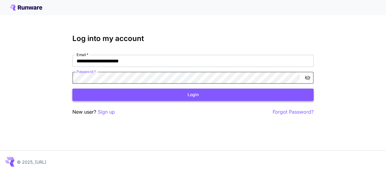 Image resolution: width=386 pixels, height=173 pixels. What do you see at coordinates (193, 95) in the screenshot?
I see `button: Login` at bounding box center [193, 95].